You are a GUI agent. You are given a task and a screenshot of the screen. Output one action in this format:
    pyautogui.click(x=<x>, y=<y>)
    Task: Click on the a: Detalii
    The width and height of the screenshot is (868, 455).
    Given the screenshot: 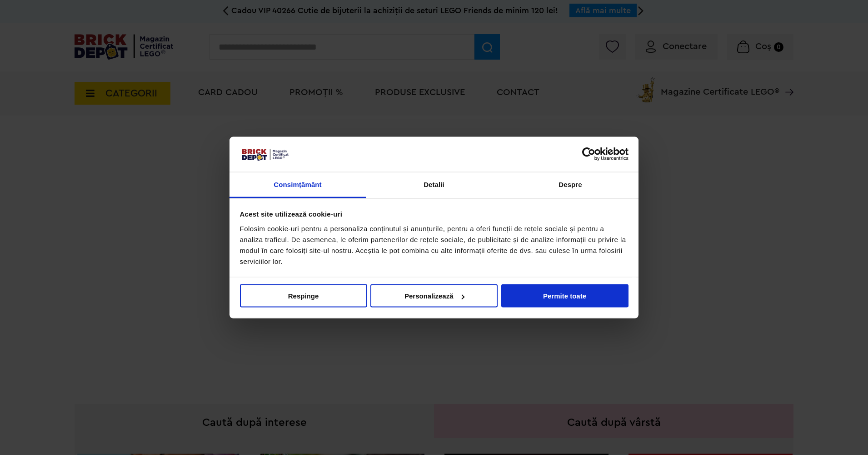 What is the action you would take?
    pyautogui.click(x=434, y=184)
    